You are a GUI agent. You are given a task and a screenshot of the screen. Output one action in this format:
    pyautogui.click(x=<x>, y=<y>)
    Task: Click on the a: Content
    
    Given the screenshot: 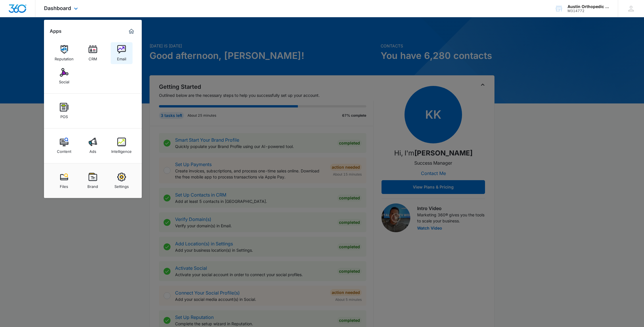 What is the action you would take?
    pyautogui.click(x=64, y=145)
    